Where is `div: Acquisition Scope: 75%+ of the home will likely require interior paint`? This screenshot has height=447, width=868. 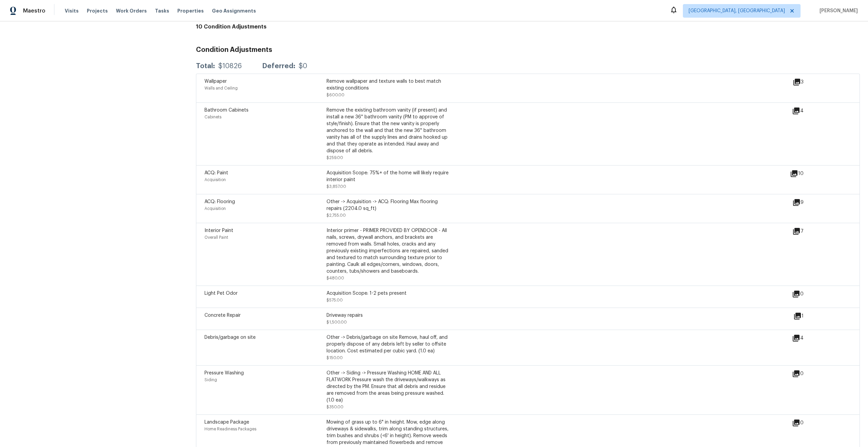
div: Acquisition Scope: 75%+ of the home will likely require interior paint is located at coordinates (387, 177).